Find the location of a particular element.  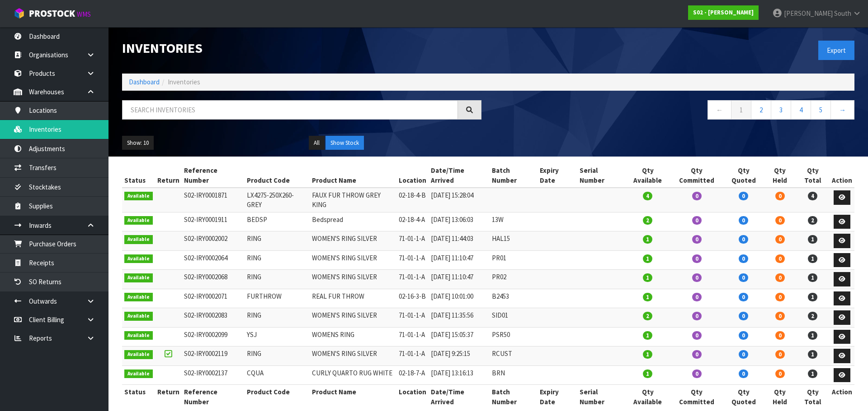

span: South is located at coordinates (843, 13).